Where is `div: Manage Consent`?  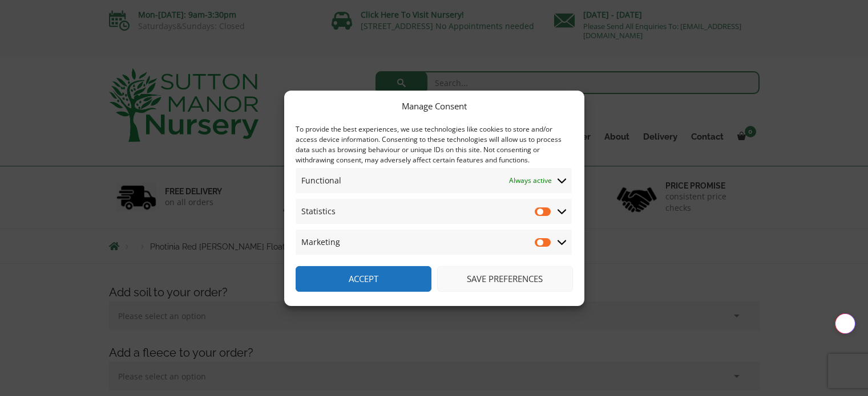
div: Manage Consent is located at coordinates (434, 106).